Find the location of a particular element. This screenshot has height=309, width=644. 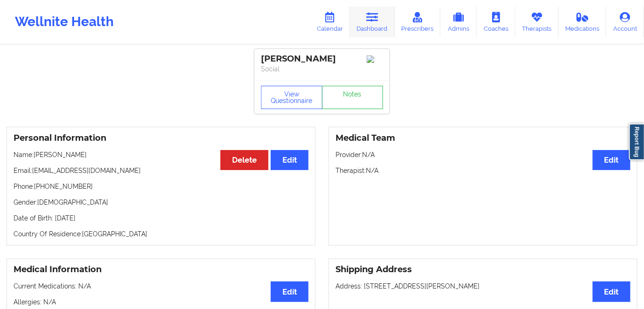

h3: Personal Information is located at coordinates (161, 138).